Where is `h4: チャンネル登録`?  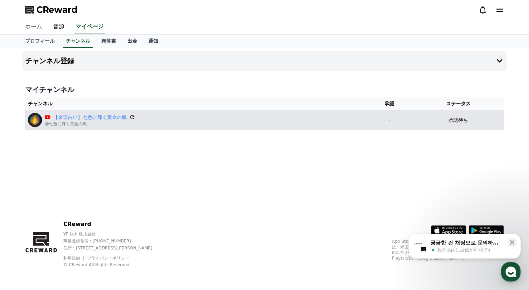
h4: チャンネル登録 is located at coordinates (50, 61).